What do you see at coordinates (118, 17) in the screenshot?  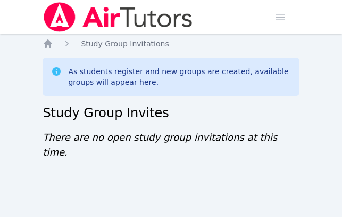 I see `img: Air Tutors` at bounding box center [118, 17].